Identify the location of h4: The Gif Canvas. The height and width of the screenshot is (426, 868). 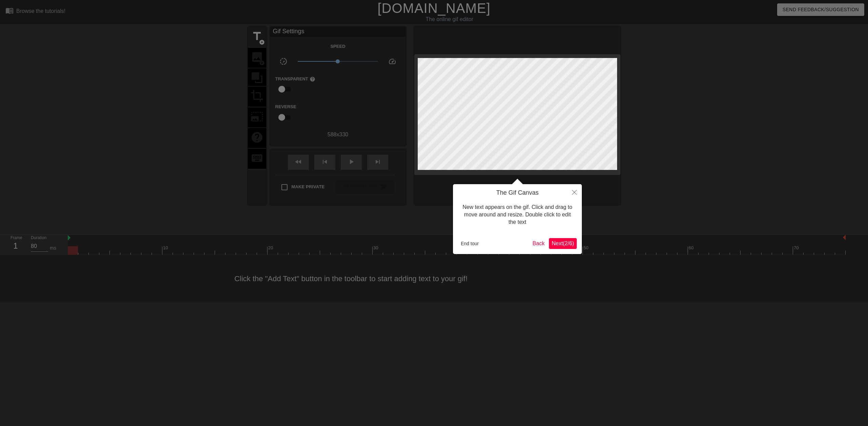
(518, 193).